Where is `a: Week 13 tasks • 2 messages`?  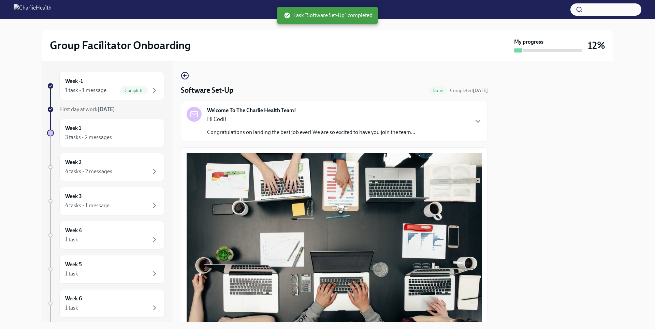
a: Week 13 tasks • 2 messages is located at coordinates (106, 133).